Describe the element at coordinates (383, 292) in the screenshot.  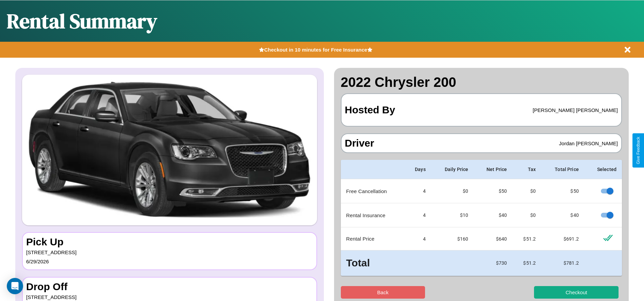
I see `button: Back` at that location.